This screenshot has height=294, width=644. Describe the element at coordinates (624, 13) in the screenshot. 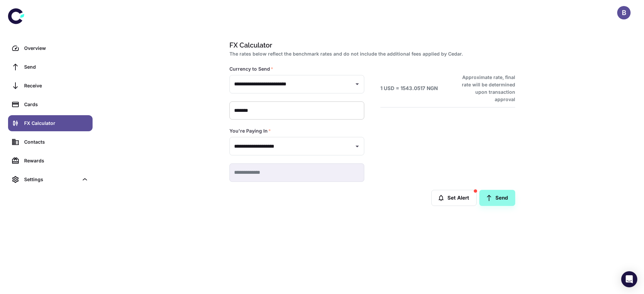

I see `button: B` at that location.